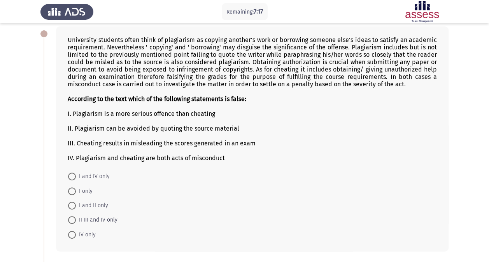  I want to click on span: I and IV only, so click(93, 177).